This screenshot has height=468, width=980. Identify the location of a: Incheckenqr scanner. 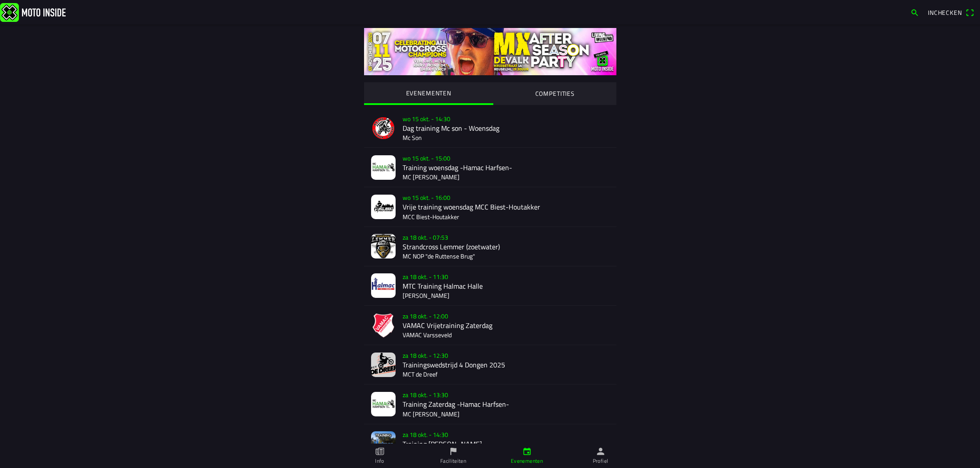
(951, 13).